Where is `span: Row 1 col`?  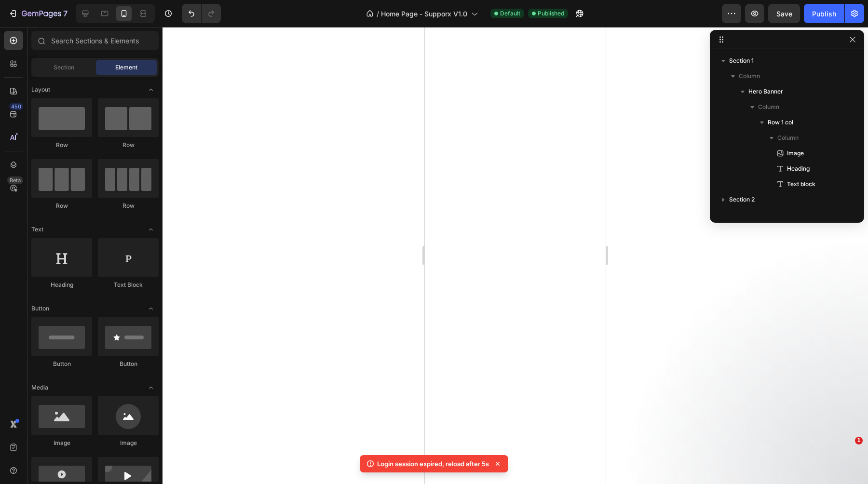 span: Row 1 col is located at coordinates (780, 123).